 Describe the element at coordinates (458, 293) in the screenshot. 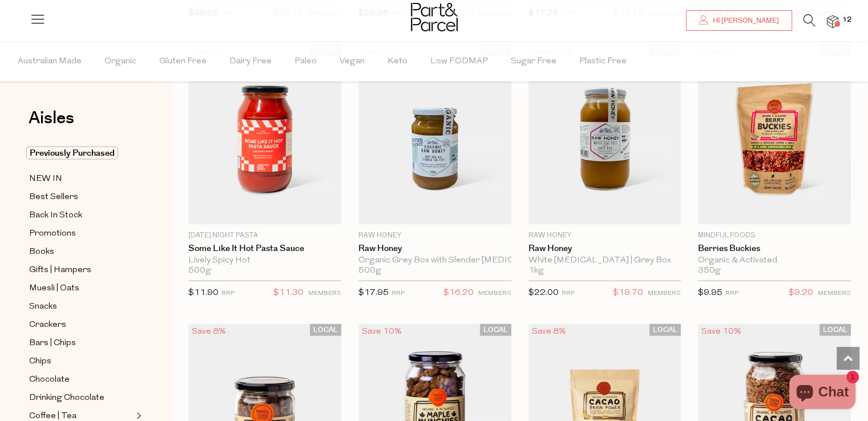

I see `span: $16.20` at that location.